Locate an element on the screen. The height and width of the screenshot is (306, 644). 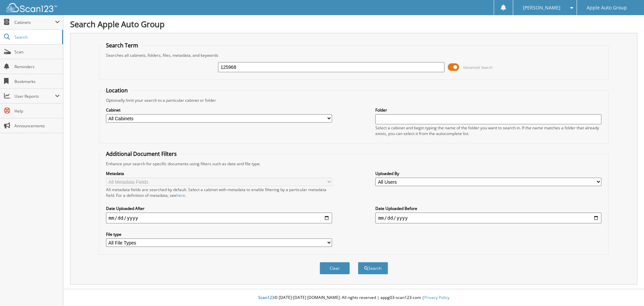
legend: Location is located at coordinates (117, 90).